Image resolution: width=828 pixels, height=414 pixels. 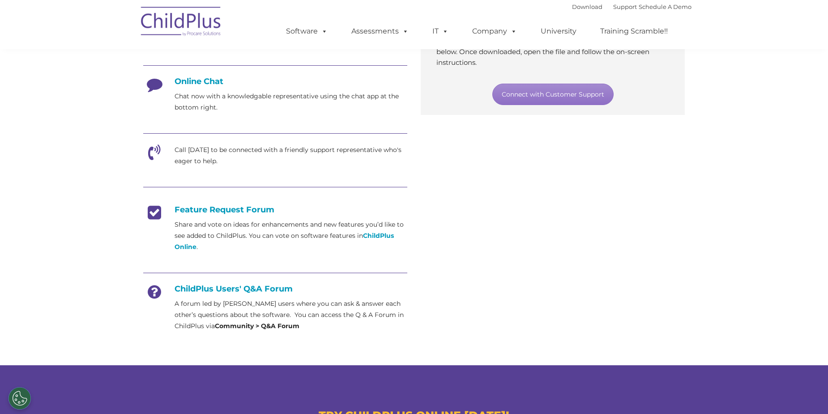 I want to click on a: Company, so click(x=494, y=31).